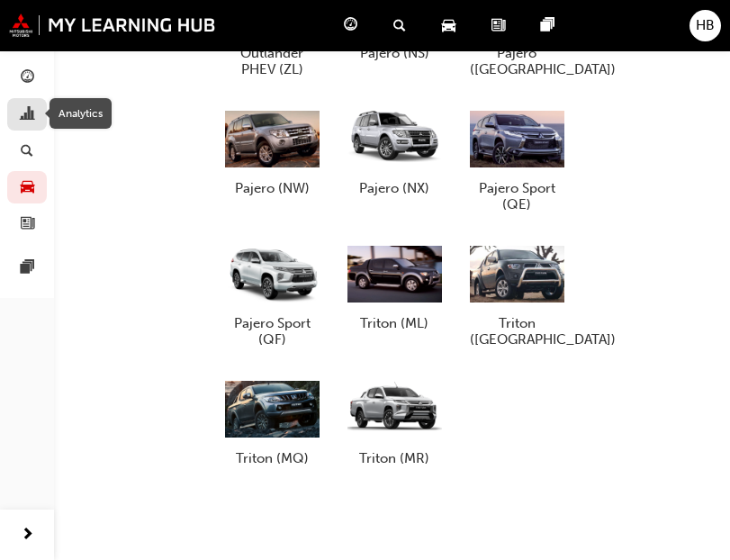 The image size is (730, 560). I want to click on h5: Pajero (NW), so click(271, 188).